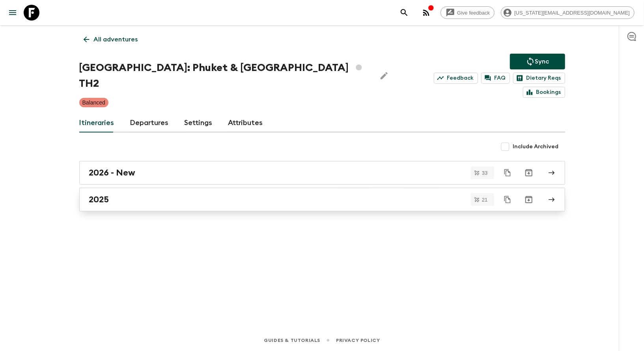 The height and width of the screenshot is (351, 644). I want to click on span: 21, so click(485, 199).